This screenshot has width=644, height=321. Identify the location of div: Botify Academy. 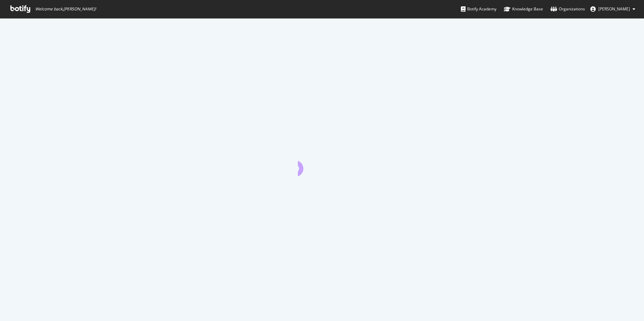
(478, 9).